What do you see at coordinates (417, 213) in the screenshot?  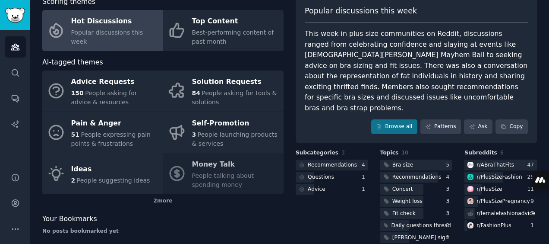 I see `a: Fit check3` at bounding box center [417, 213].